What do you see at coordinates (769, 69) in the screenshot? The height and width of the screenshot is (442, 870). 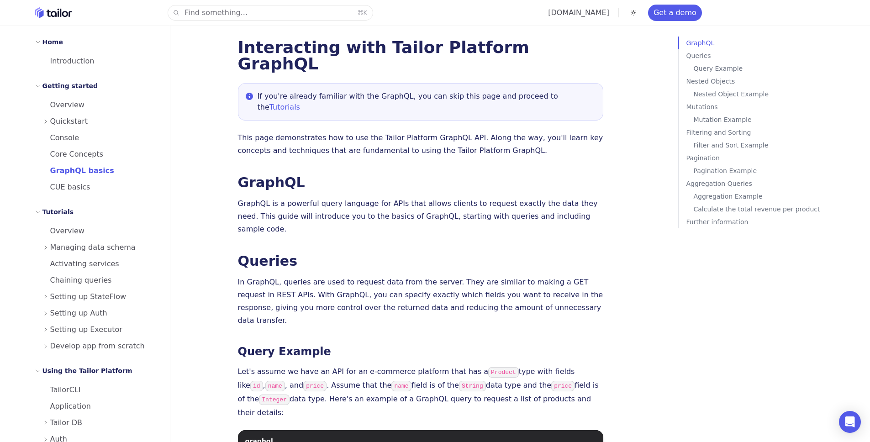 I see `p: Query Example` at bounding box center [769, 69].